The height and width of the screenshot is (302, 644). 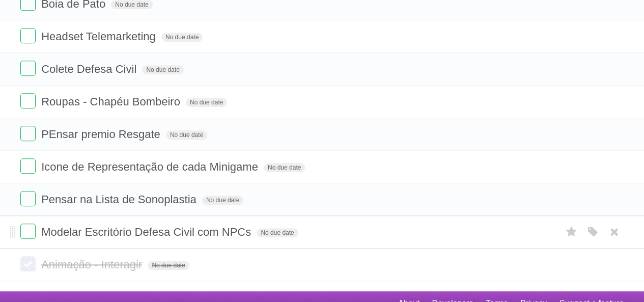 I want to click on span: Modelar Escritório Defesa Civil com NPCs, so click(x=147, y=232).